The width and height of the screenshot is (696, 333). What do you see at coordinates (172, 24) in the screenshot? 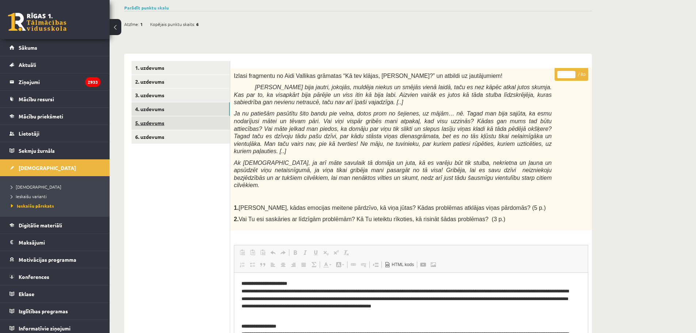
I see `span: Kopējais punktu skaits:` at bounding box center [172, 24].